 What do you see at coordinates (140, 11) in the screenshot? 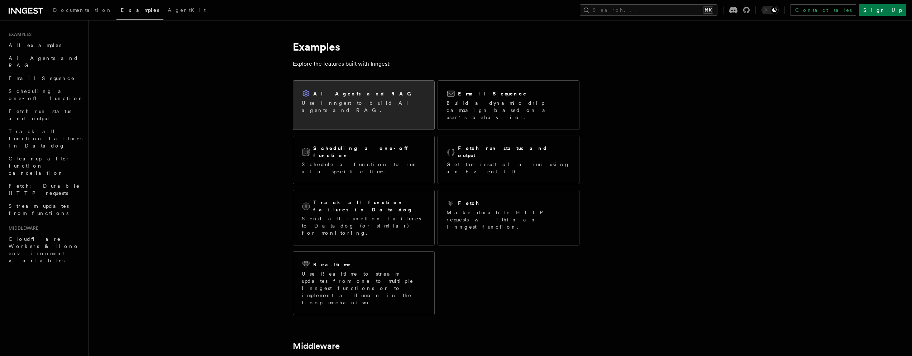
I see `a: Examples` at bounding box center [140, 11].